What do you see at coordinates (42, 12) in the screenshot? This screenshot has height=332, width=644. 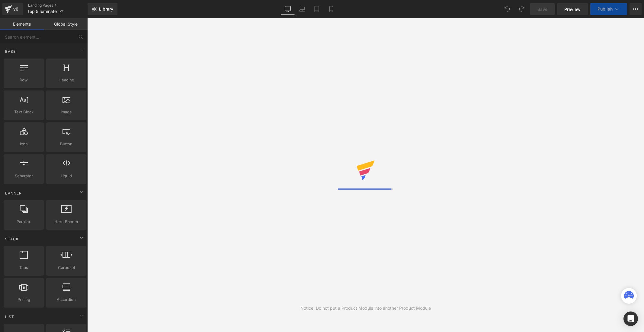 I see `span: top 5 luminate` at bounding box center [42, 12].